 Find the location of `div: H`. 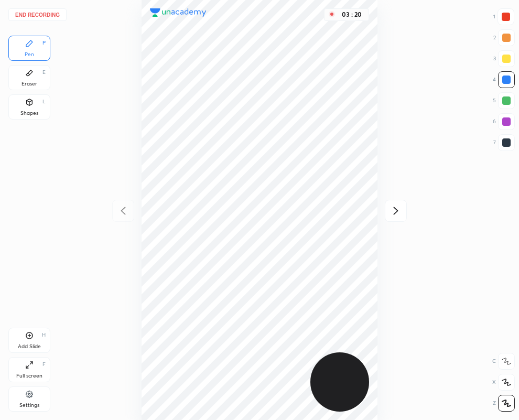

div: H is located at coordinates (44, 335).